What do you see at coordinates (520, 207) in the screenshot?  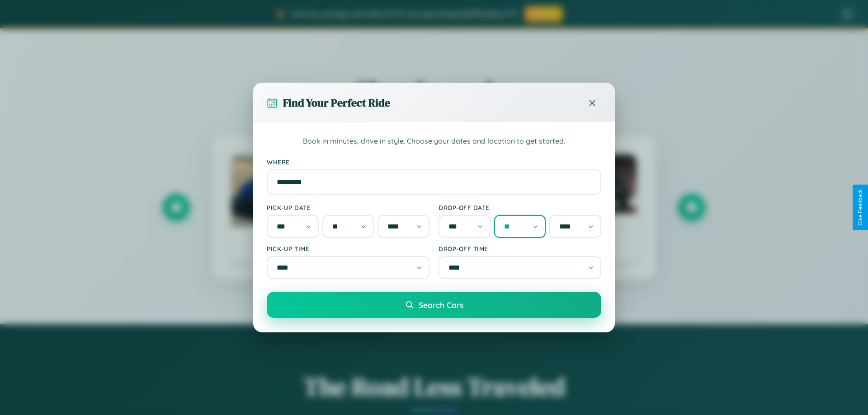 I see `label: Drop-off Date` at bounding box center [520, 207].